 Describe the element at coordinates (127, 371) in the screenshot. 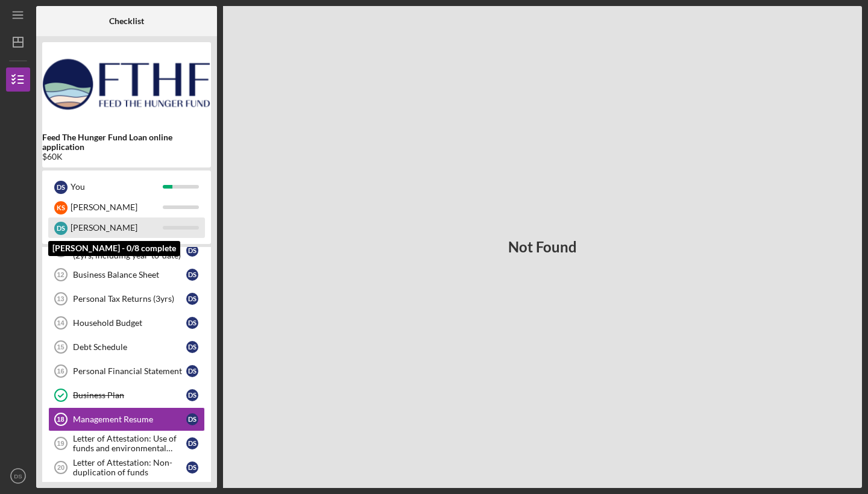

I see `a: 16Personal Financial StatementDS` at that location.